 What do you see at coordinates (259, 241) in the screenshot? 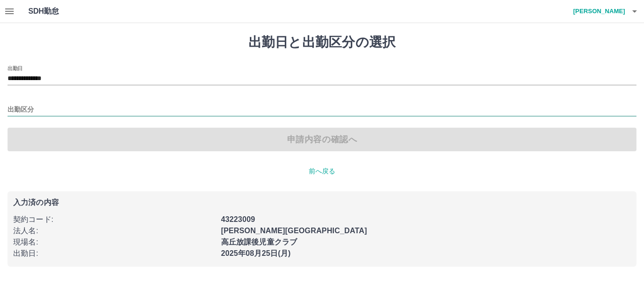
I see `b: 高丘放課後児童クラブ` at bounding box center [259, 241].